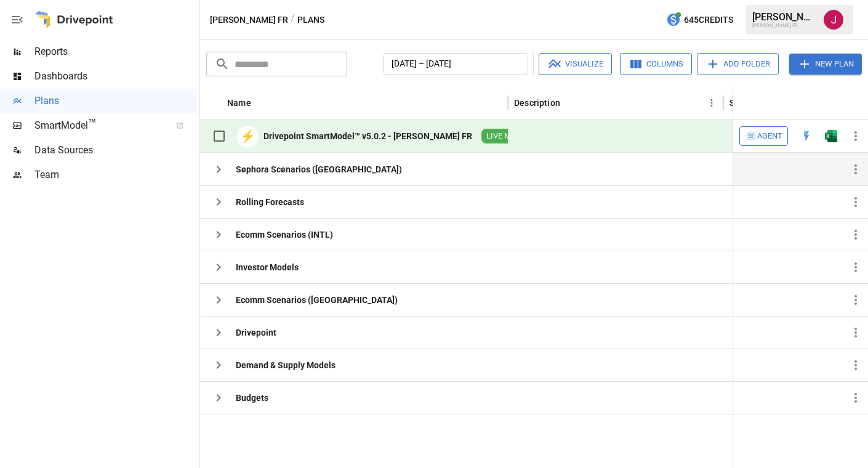 This screenshot has height=468, width=868. Describe the element at coordinates (115, 77) in the screenshot. I see `span: Dashboards` at that location.